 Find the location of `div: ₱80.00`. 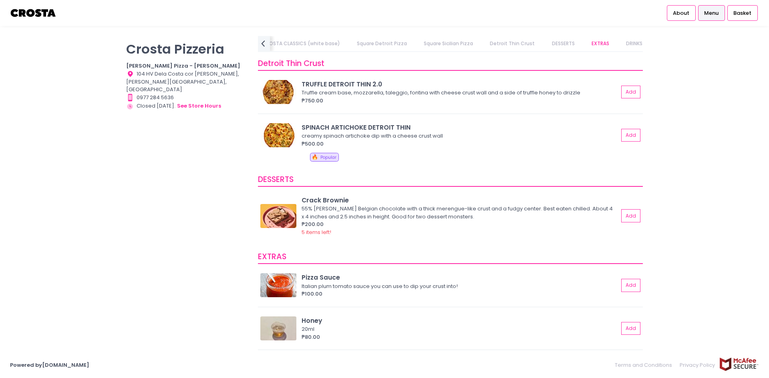

div: ₱80.00 is located at coordinates (460, 338).